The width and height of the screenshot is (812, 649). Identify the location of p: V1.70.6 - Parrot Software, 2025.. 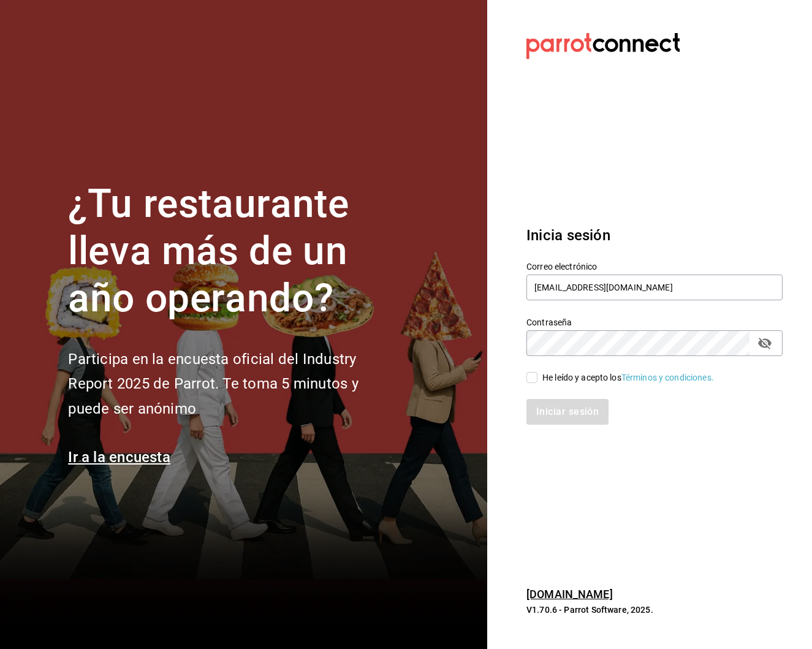
(654, 610).